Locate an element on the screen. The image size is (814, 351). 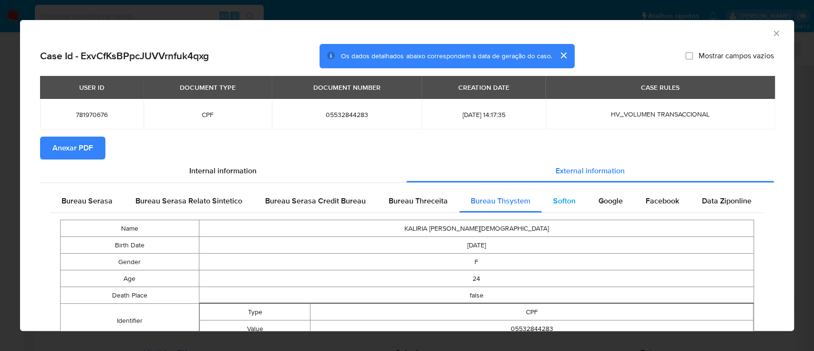
span: External information is located at coordinates (590, 170).